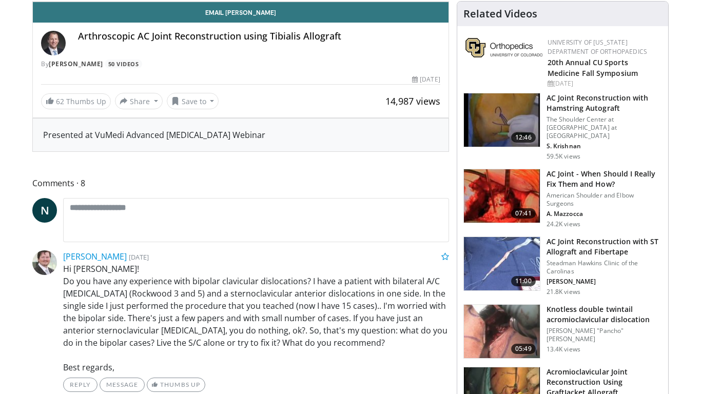 This screenshot has height=394, width=701. I want to click on img: mazz_3.png.150x105_q85_crop-smart_upscale.jpg, so click(502, 196).